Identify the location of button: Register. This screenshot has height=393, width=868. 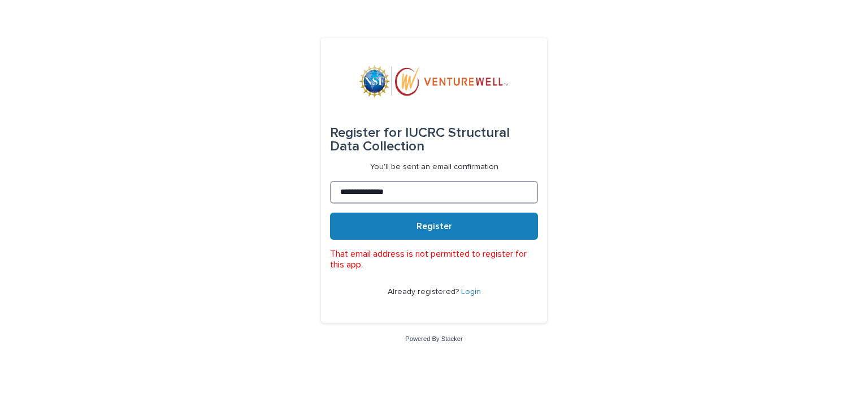
(434, 226).